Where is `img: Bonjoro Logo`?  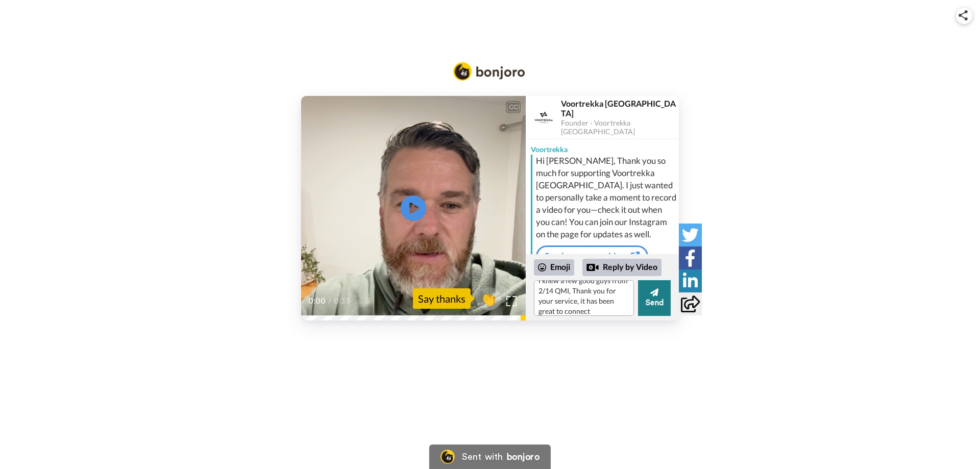
img: Bonjoro Logo is located at coordinates (489, 71).